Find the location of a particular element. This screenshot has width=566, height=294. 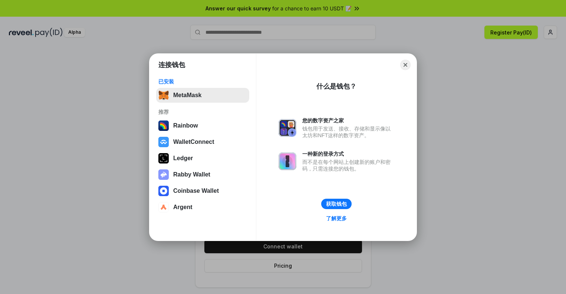

div: 已安装 is located at coordinates (202, 82).